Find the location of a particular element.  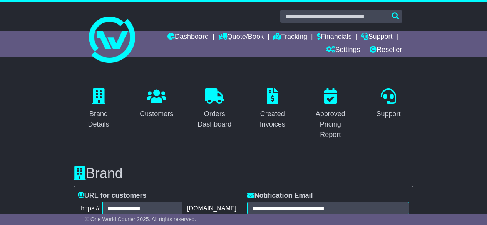

span: © One World Courier 2025. All rights reserved. is located at coordinates (140, 219).